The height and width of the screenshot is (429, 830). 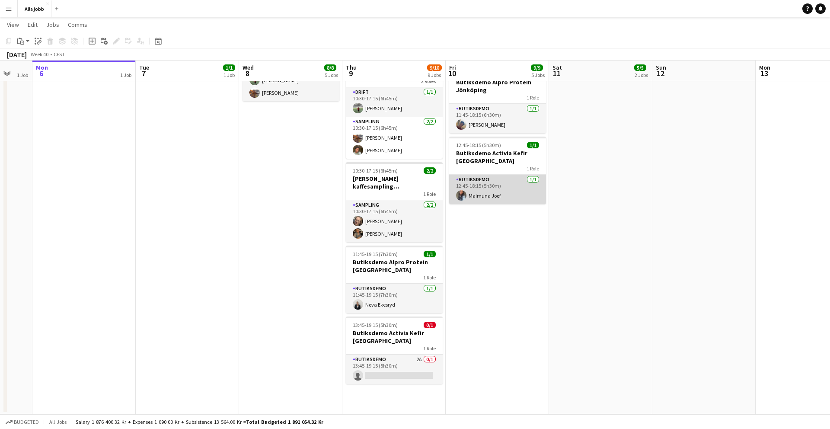 I want to click on a: Jobs, so click(x=53, y=25).